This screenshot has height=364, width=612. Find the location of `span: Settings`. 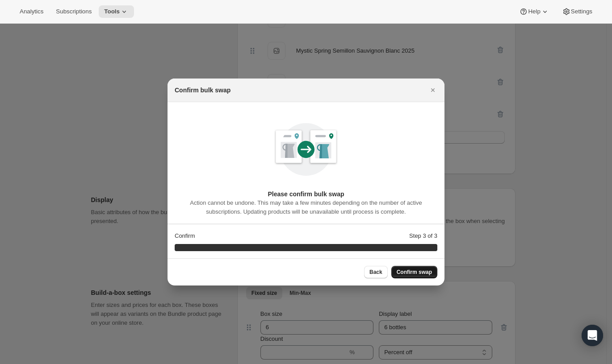

span: Settings is located at coordinates (582, 12).